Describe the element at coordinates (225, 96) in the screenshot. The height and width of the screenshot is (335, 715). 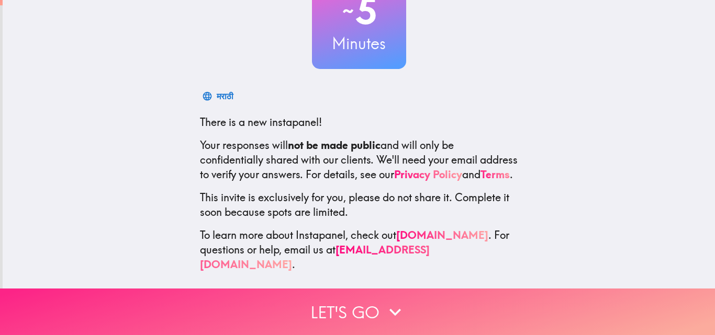
I see `div: मराठी` at that location.